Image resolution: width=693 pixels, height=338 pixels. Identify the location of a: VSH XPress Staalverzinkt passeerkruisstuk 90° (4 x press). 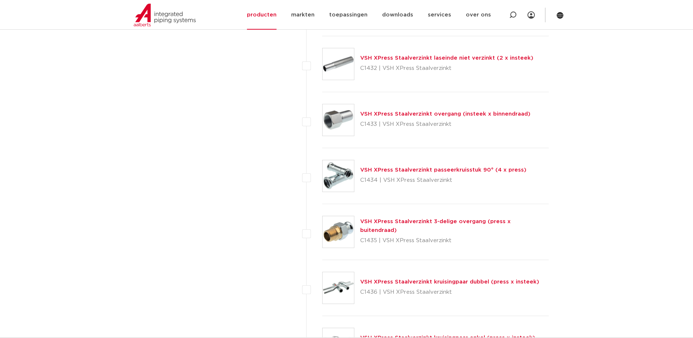
(443, 169).